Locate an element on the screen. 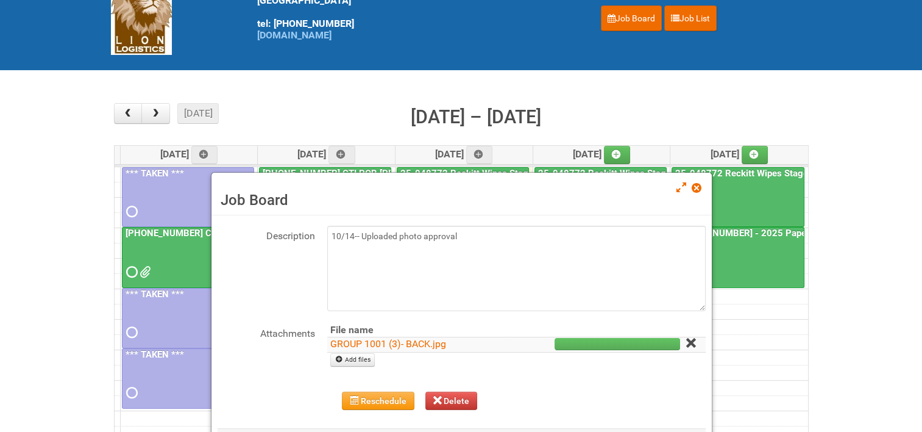 This screenshot has width=922, height=432. th: File name is located at coordinates (416, 330).